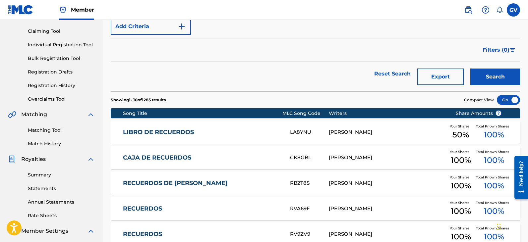  Describe the element at coordinates (21, 10) in the screenshot. I see `img: MLC Logo` at that location.